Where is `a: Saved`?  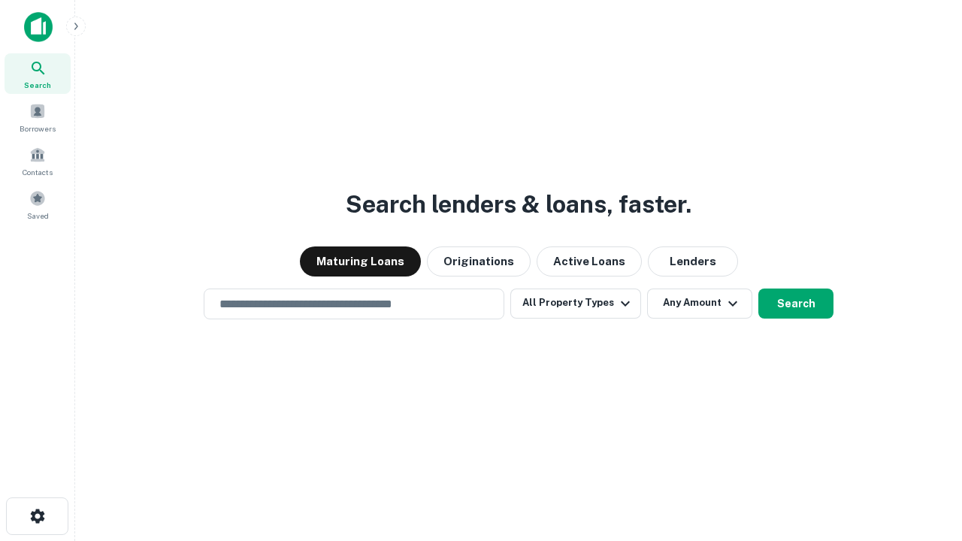 a: Saved is located at coordinates (38, 205).